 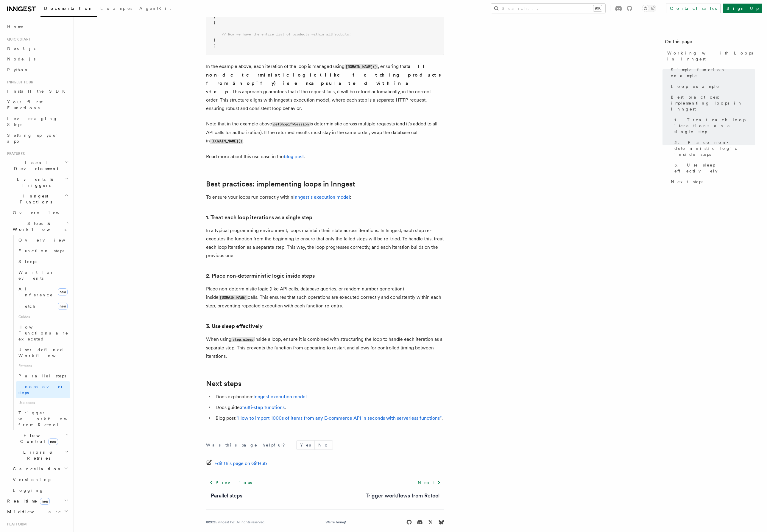 What do you see at coordinates (43, 376) in the screenshot?
I see `a: Parallel steps` at bounding box center [43, 376].